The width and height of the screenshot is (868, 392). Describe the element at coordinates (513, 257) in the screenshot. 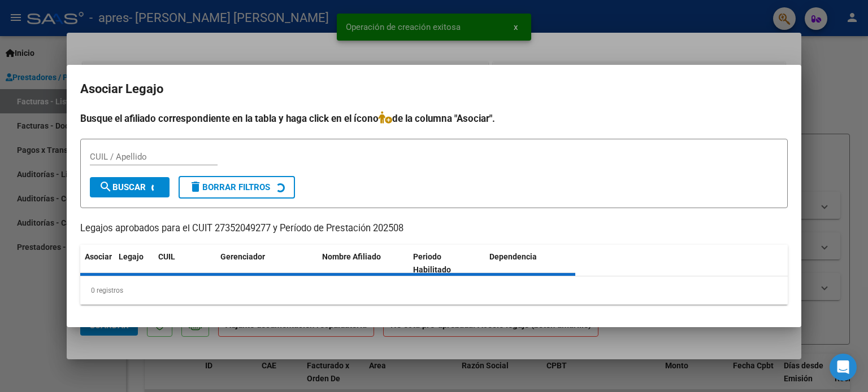

I see `span: Dependencia` at that location.